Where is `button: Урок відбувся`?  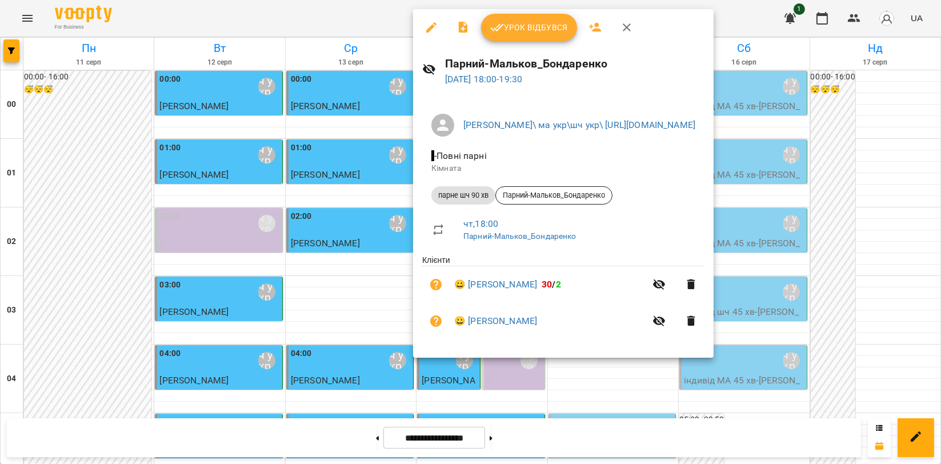
button: Урок відбувся is located at coordinates (529, 27).